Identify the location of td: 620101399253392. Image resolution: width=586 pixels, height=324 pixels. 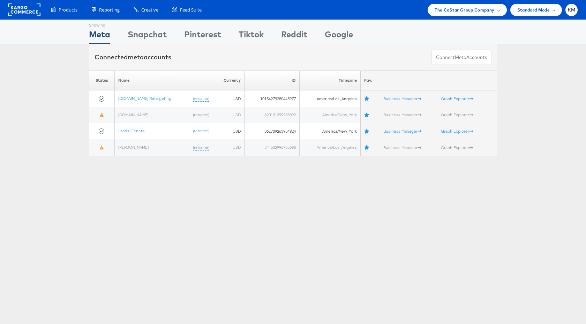
(272, 115).